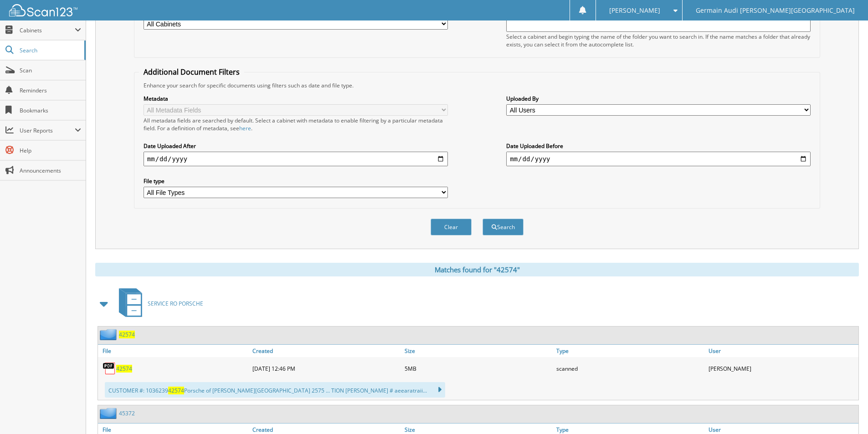 This screenshot has width=868, height=434. What do you see at coordinates (245, 128) in the screenshot?
I see `a: here` at bounding box center [245, 128].